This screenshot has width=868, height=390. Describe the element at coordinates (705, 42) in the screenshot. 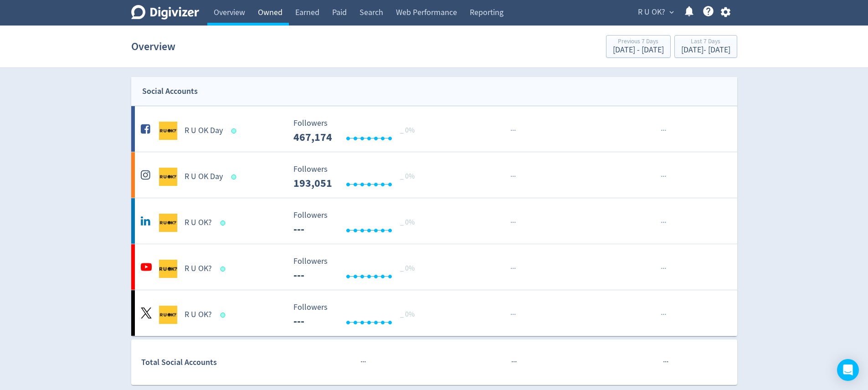

I see `div: Last 7 Days` at that location.